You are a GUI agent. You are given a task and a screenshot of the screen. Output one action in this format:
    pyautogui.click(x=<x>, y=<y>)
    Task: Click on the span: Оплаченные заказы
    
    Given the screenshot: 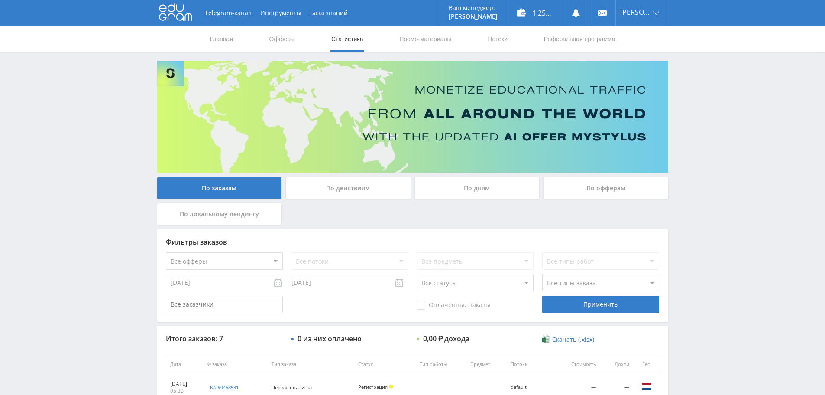 What is the action you would take?
    pyautogui.click(x=454, y=305)
    